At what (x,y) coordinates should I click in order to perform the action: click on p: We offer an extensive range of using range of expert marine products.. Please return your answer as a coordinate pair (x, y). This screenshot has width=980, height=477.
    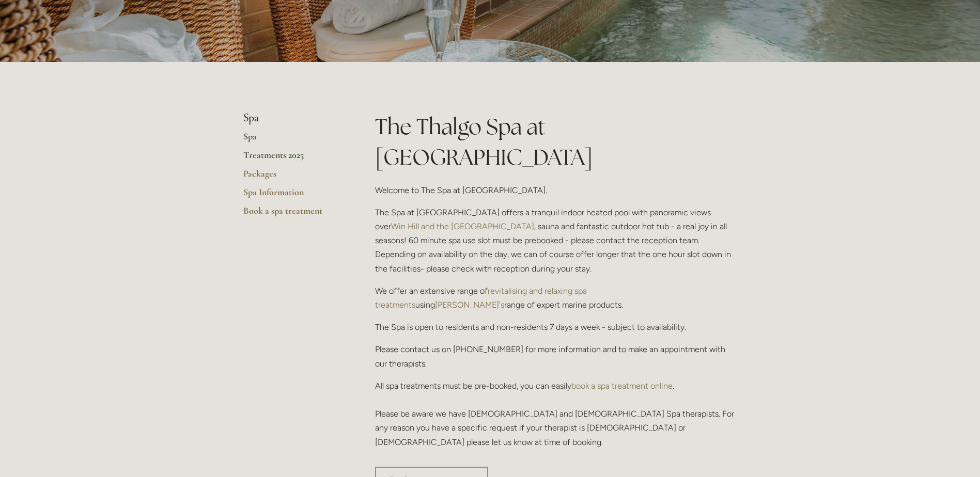
    Looking at the image, I should click on (556, 298).